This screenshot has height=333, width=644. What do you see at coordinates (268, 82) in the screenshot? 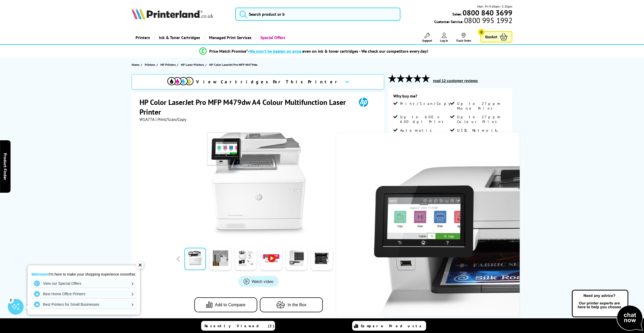
I see `span: View Cartridges For This Printer` at bounding box center [268, 82].